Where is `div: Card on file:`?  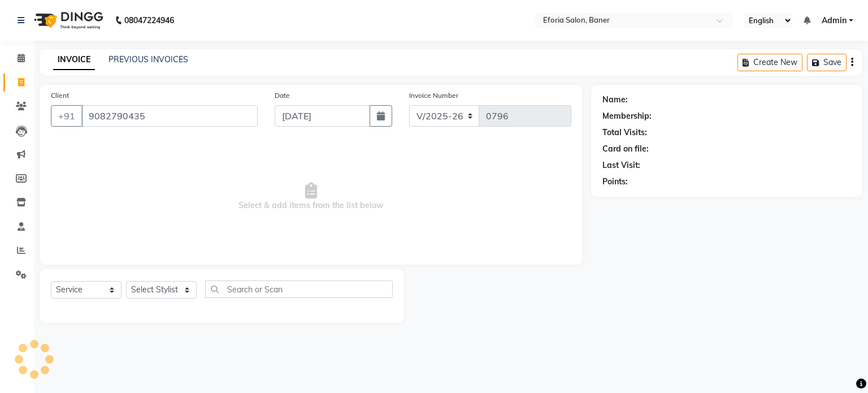
div: Card on file: is located at coordinates (625, 149).